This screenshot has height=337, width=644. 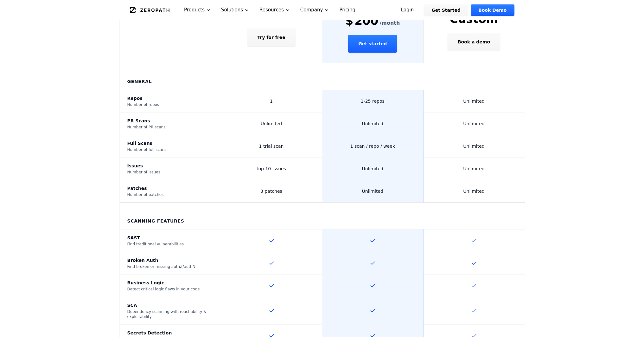 What do you see at coordinates (474, 42) in the screenshot?
I see `button: Book a demo` at bounding box center [474, 42].